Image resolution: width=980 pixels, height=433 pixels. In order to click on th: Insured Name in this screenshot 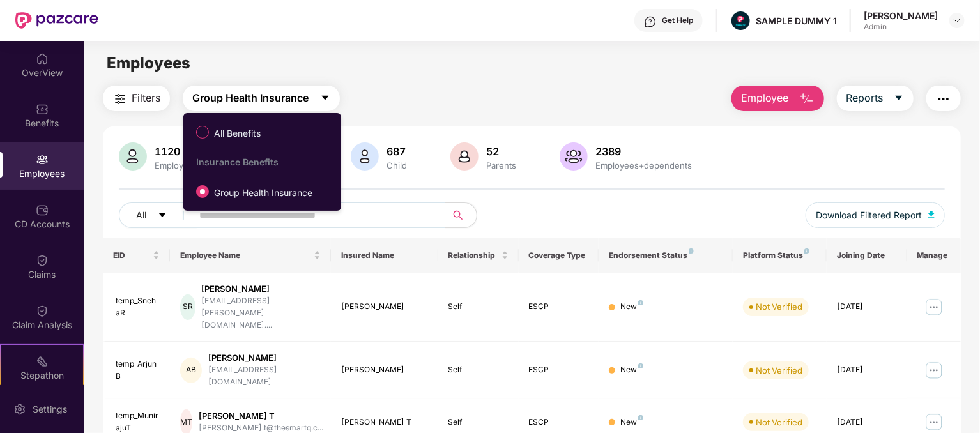, I will do `click(385, 256)`.